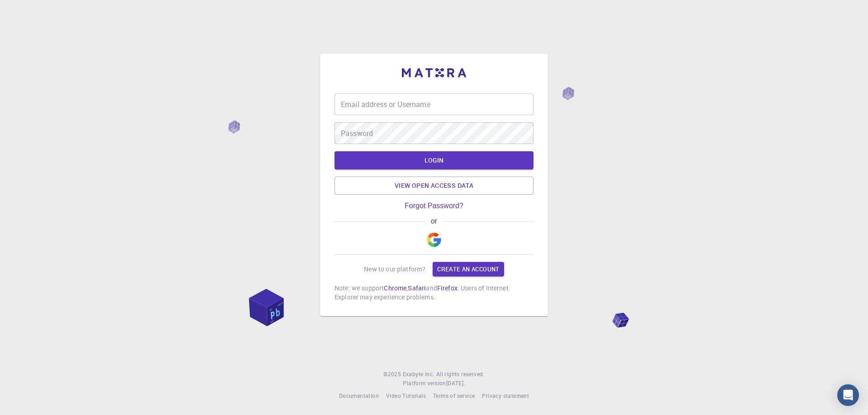 This screenshot has height=415, width=868. What do you see at coordinates (434, 186) in the screenshot?
I see `a: View open access data` at bounding box center [434, 186].